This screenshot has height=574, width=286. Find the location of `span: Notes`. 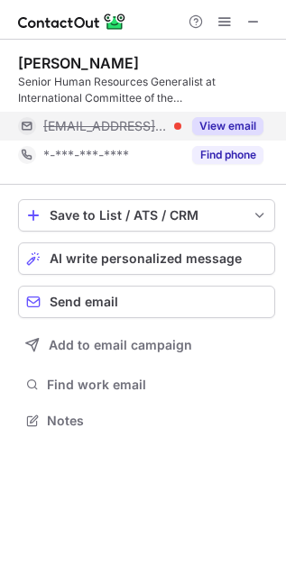

span: Notes is located at coordinates (157, 421).